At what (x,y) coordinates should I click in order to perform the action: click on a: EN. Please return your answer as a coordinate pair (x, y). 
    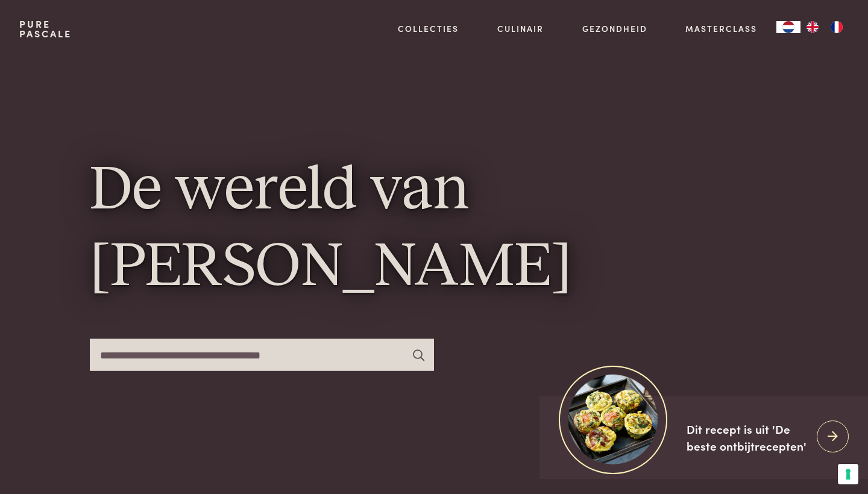
    Looking at the image, I should click on (813, 27).